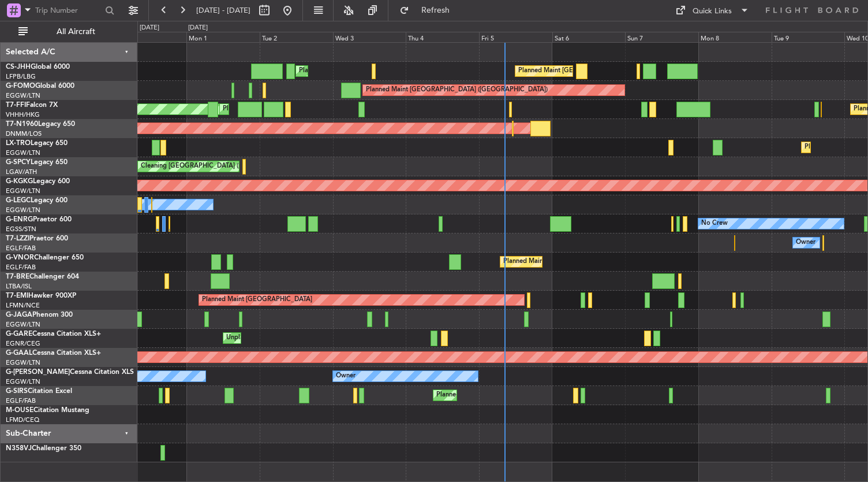 The image size is (868, 482). Describe the element at coordinates (36, 200) in the screenshot. I see `a: G-LEGCLegacy 600` at that location.